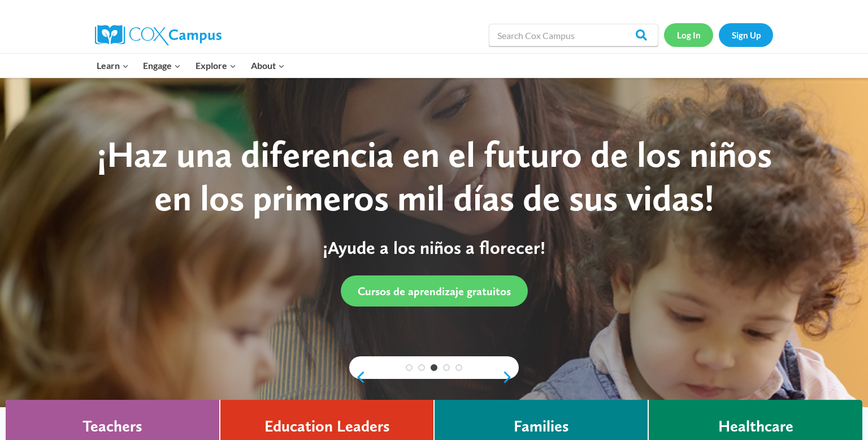 The height and width of the screenshot is (440, 868). Describe the element at coordinates (358, 377) in the screenshot. I see `a: previous` at that location.